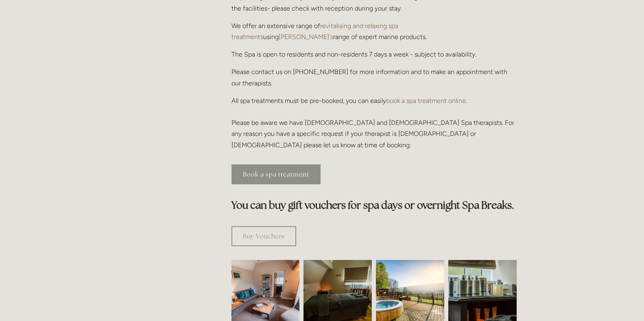 This screenshot has height=321, width=644. What do you see at coordinates (374, 54) in the screenshot?
I see `p: The Spa is open to residents and non-residents 7 days a week - subject to availability.` at bounding box center [374, 54].